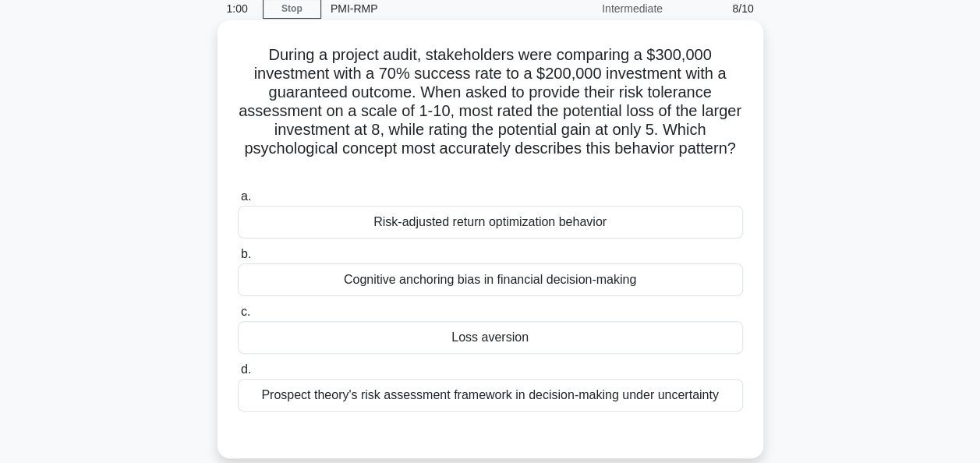 This screenshot has height=463, width=980. Describe the element at coordinates (490, 223) in the screenshot. I see `div: Risk-adjusted return optimization behavior` at that location.